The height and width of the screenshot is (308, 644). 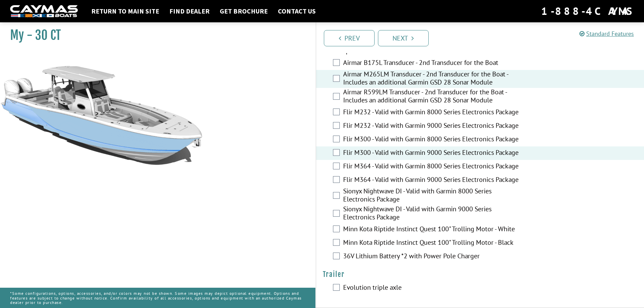 What do you see at coordinates (434, 243) in the screenshot?
I see `label: Minn Kota Riptide Instinct Quest 100" Trolling Motor - Black` at bounding box center [434, 243].